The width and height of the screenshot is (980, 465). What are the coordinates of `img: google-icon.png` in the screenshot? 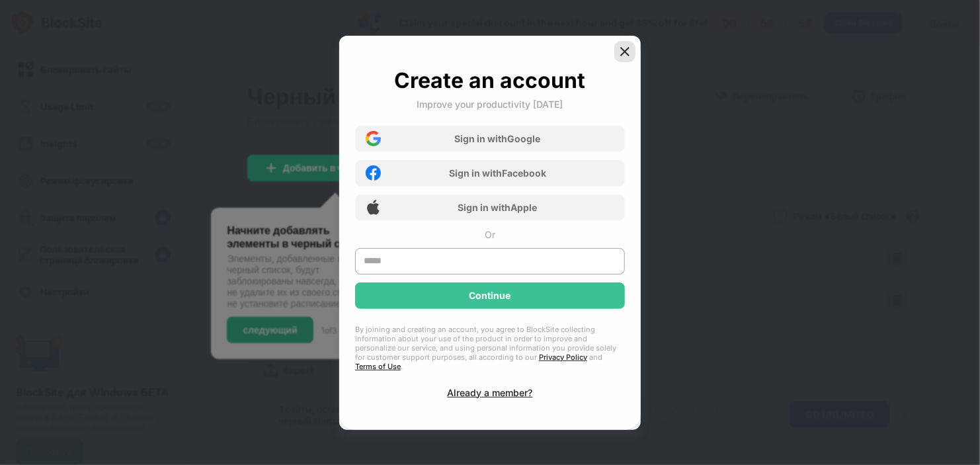 It's located at (373, 139).